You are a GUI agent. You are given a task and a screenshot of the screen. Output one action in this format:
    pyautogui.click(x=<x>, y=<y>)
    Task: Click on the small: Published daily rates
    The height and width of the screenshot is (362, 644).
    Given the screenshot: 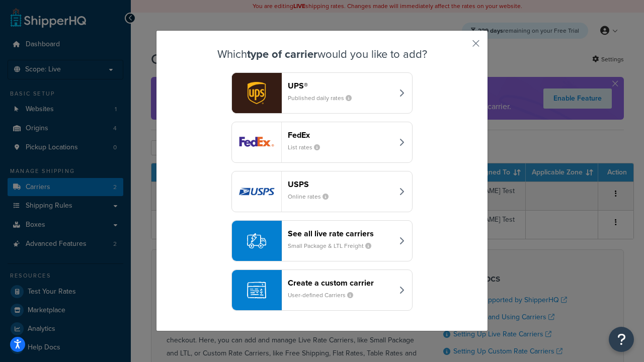 What is the action you would take?
    pyautogui.click(x=323, y=98)
    